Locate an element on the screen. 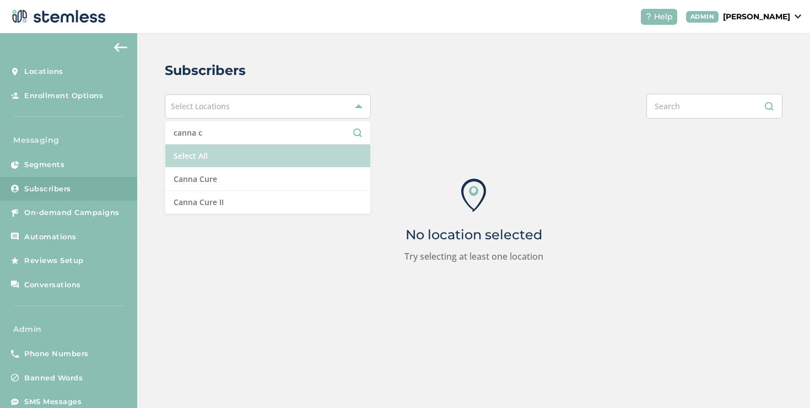 This screenshot has width=810, height=408. span: Banned Words is located at coordinates (53, 378).